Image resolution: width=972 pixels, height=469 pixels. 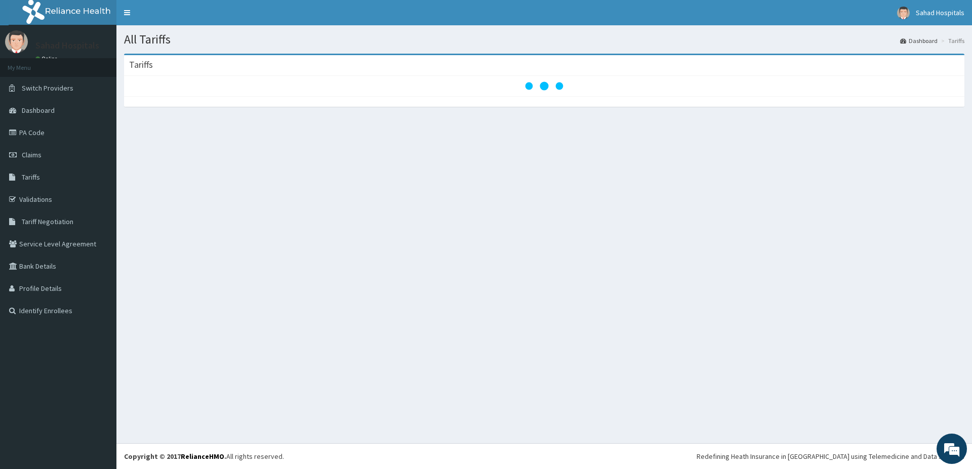 I want to click on h3: Tariffs, so click(x=141, y=65).